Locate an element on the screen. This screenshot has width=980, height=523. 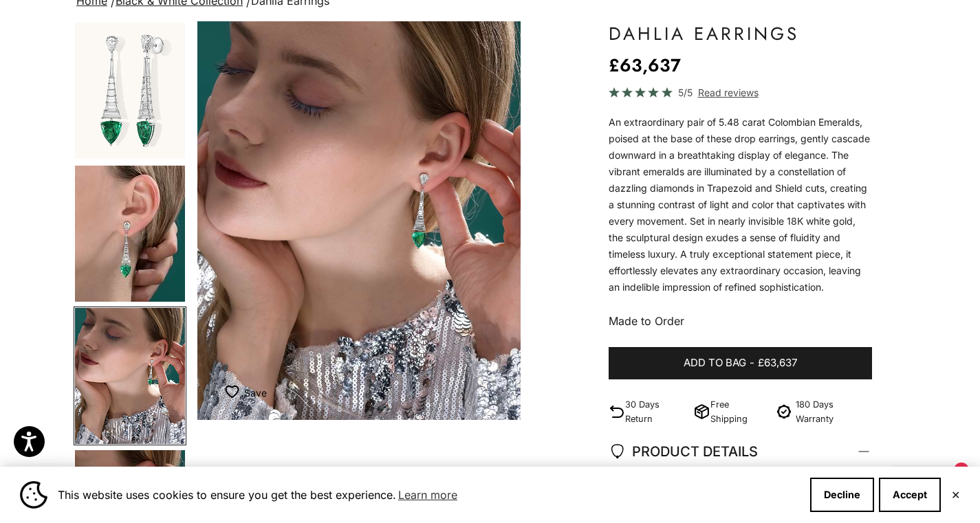
button: Close is located at coordinates (956, 495).